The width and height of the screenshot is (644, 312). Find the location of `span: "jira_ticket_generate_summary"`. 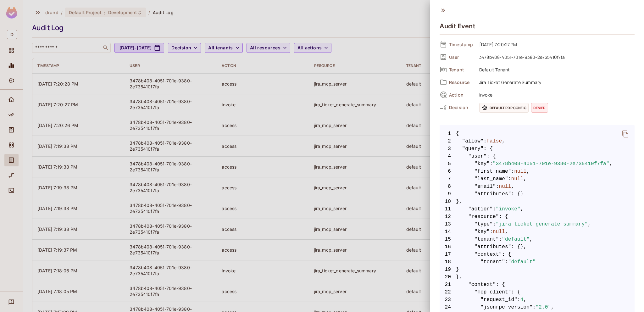

span: "jira_ticket_generate_summary" is located at coordinates (542, 224).